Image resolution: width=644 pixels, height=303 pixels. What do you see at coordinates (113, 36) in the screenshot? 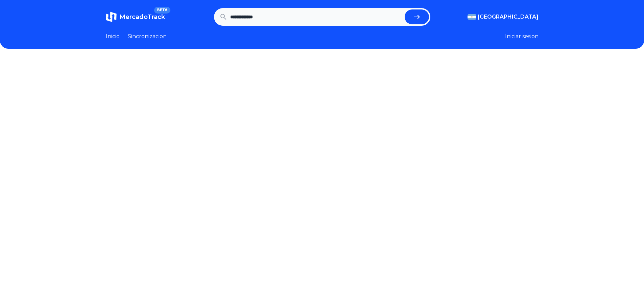
I see `a: Inicio` at bounding box center [113, 36].